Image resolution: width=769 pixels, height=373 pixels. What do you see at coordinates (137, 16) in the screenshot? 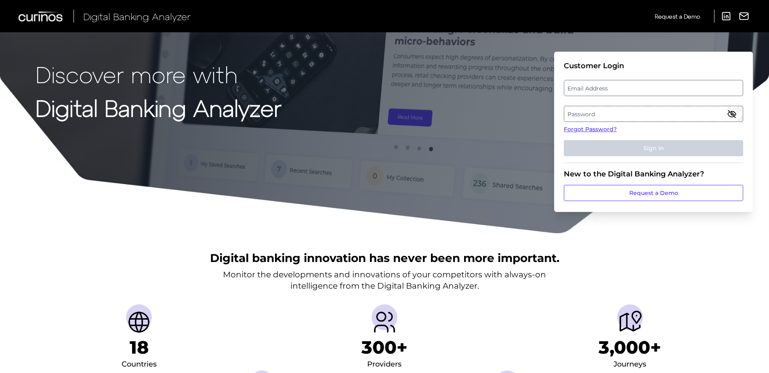
I see `span: Digital Banking Analyzer` at bounding box center [137, 16].